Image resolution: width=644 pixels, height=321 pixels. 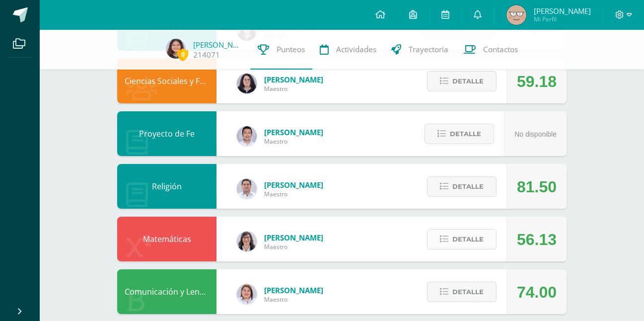 I want to click on div: 81.50, so click(x=537, y=187).